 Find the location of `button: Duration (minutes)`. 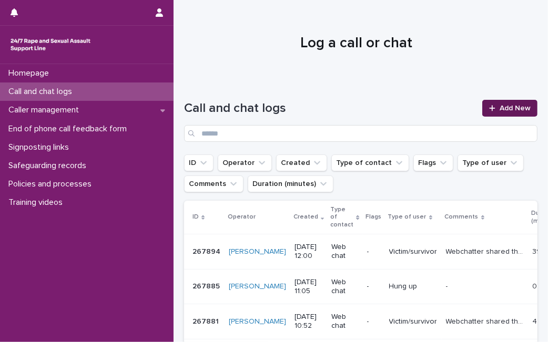

button: Duration (minutes) is located at coordinates (290, 184).